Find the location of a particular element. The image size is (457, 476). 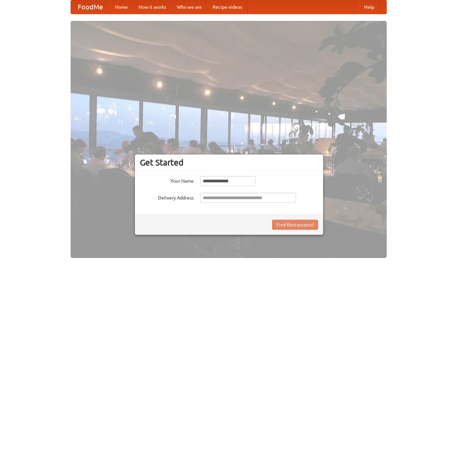

h3: Get Started is located at coordinates (229, 162).